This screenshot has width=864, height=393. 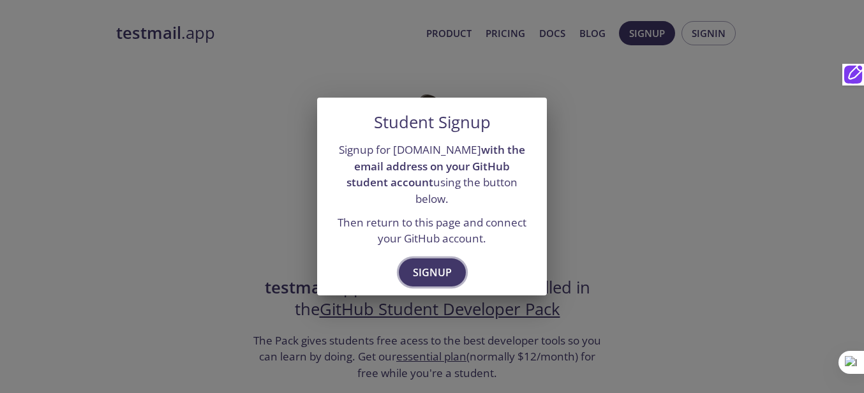 I want to click on button: Signup, so click(x=432, y=272).